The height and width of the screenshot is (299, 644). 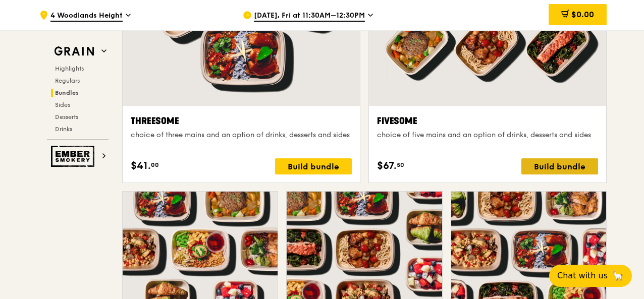 I want to click on span: Chat with us, so click(x=583, y=276).